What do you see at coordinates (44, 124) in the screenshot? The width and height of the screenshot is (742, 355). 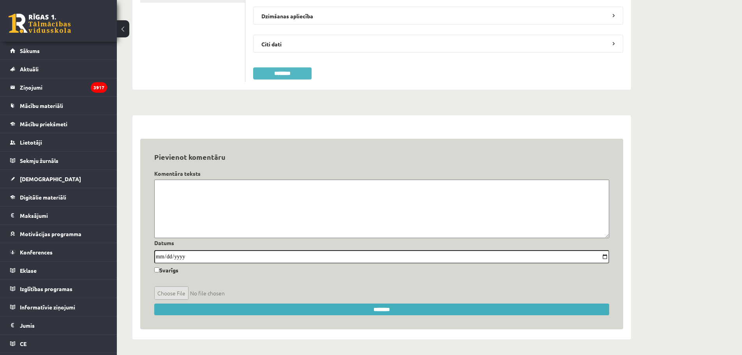 I see `span: Mācību priekšmeti` at bounding box center [44, 124].